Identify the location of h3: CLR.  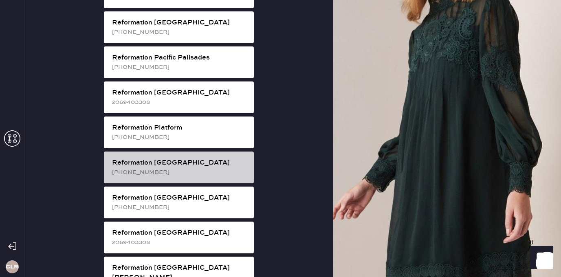
(12, 267).